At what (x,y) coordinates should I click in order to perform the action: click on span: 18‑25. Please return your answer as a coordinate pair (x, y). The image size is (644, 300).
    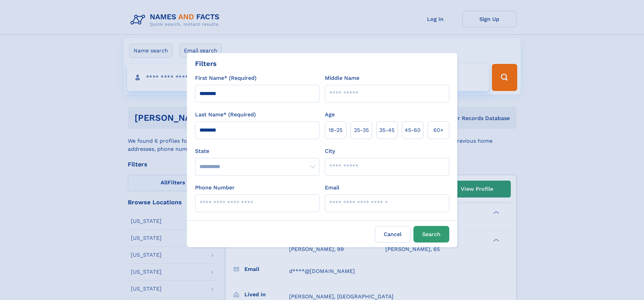
    Looking at the image, I should click on (335, 130).